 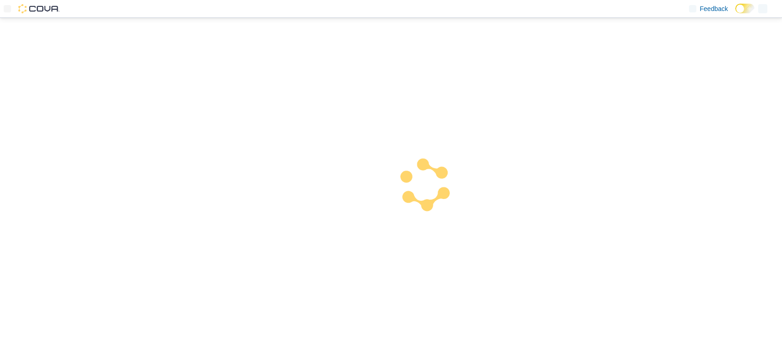 What do you see at coordinates (714, 9) in the screenshot?
I see `span: Feedback` at bounding box center [714, 9].